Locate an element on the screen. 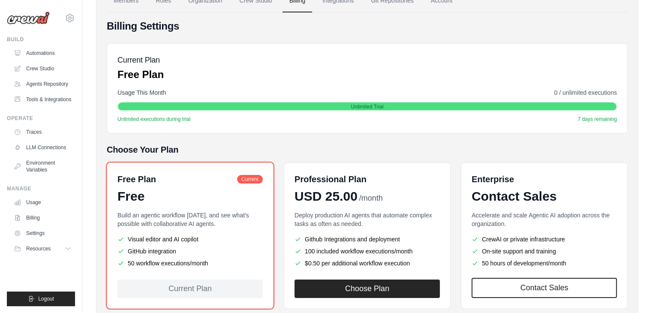 The height and width of the screenshot is (313, 652). li: GitHub integration is located at coordinates (190, 251).